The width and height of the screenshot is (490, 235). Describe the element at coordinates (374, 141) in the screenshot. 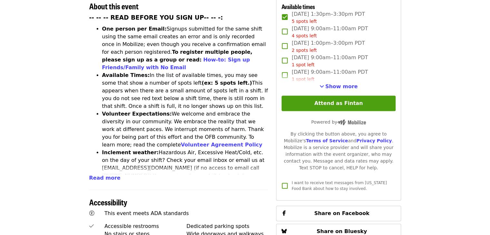

I see `a: Privacy Policy` at that location.